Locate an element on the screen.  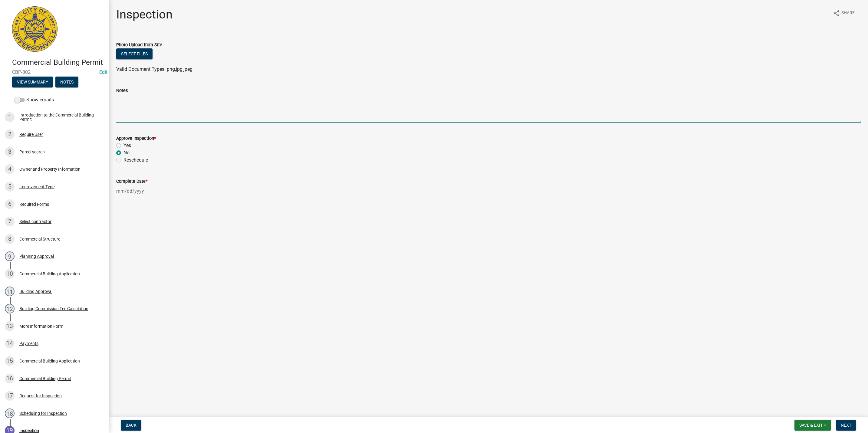
label: No is located at coordinates (126, 153).